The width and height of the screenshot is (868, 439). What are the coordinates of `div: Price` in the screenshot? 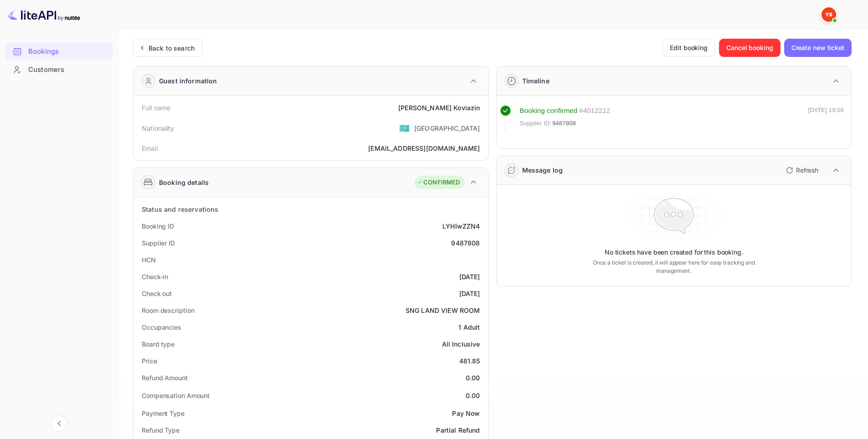 It's located at (149, 361).